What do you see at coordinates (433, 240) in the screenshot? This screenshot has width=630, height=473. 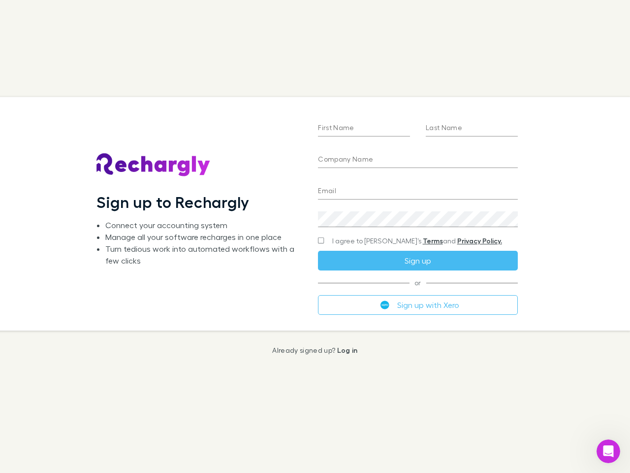 I see `a: Terms` at bounding box center [433, 240].